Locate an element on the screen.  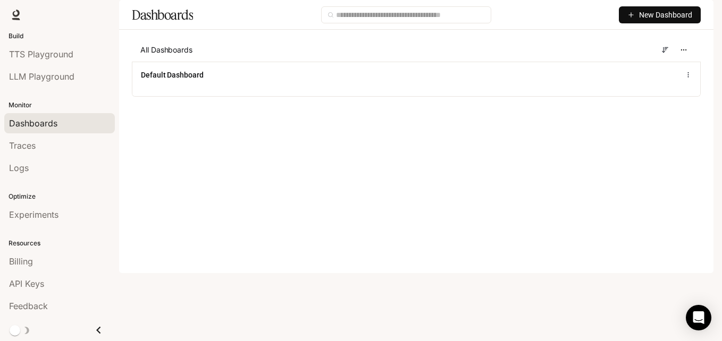
span: All Dashboards is located at coordinates (166, 50).